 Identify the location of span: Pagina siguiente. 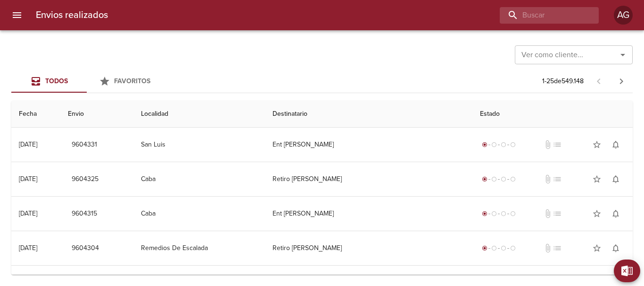
(621, 82).